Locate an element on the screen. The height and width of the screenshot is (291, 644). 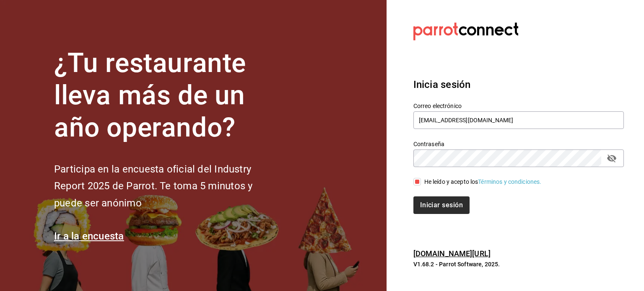
h3: Inicia sesión is located at coordinates (519, 85).